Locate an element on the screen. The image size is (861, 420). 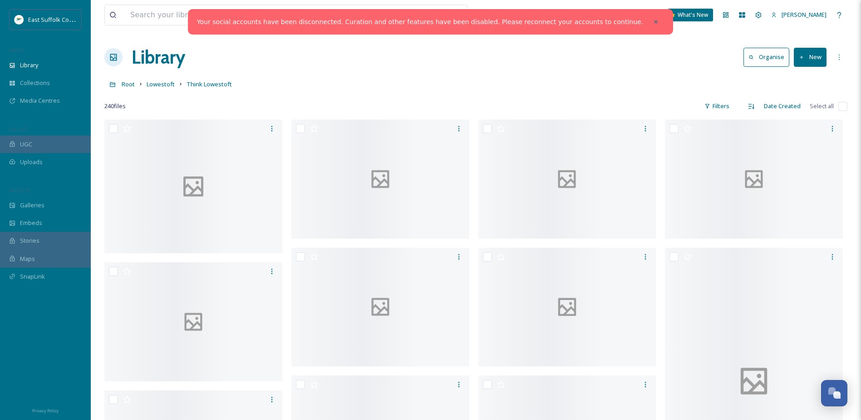
span: Lowestoft is located at coordinates (161, 84).